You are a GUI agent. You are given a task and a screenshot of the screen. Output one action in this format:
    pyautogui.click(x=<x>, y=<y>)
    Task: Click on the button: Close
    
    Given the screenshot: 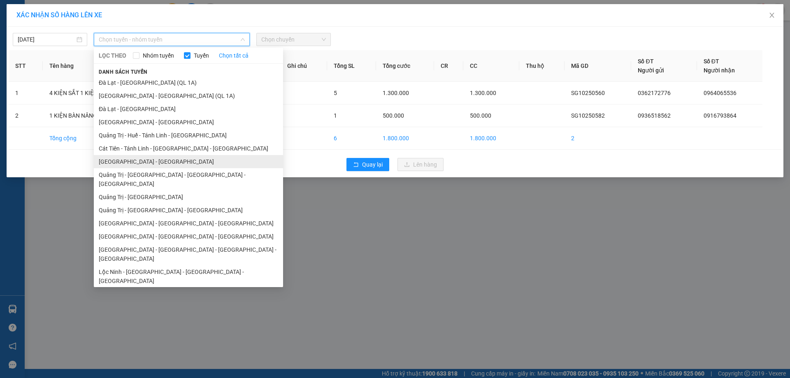 What is the action you would take?
    pyautogui.click(x=771, y=16)
    